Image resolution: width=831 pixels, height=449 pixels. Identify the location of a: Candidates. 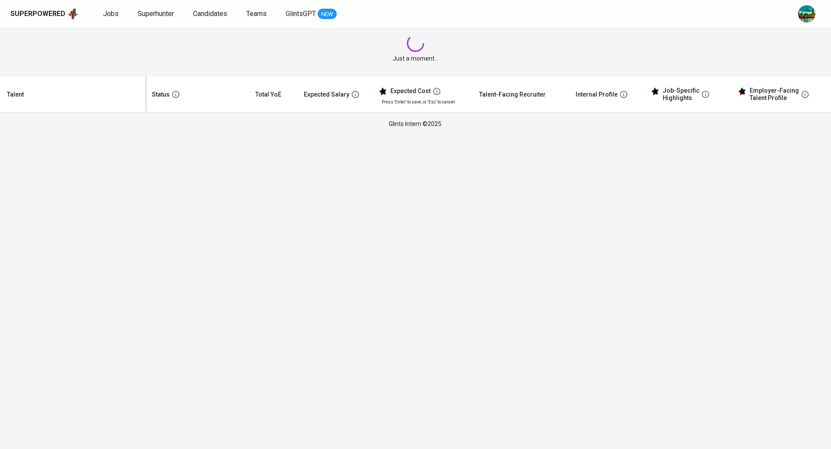
(211, 14).